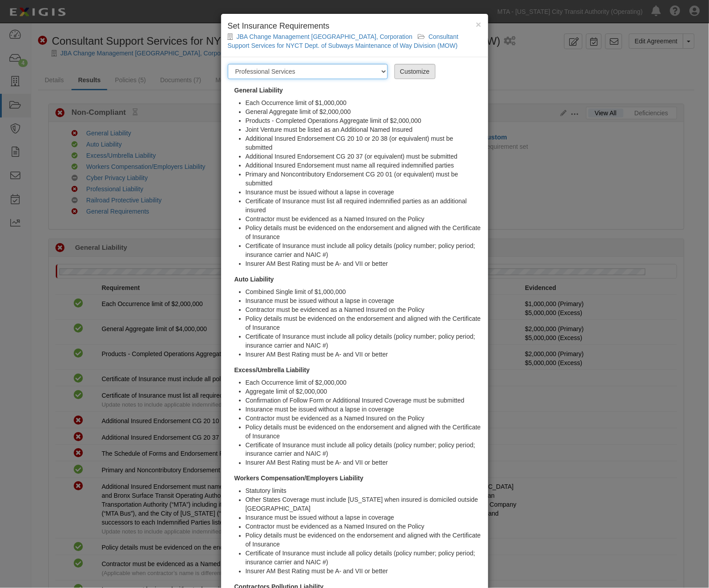 This screenshot has width=709, height=588. What do you see at coordinates (364, 401) in the screenshot?
I see `li: Confirmation of Follow Form or Additional Insured Coverage must be submitted` at bounding box center [364, 401].